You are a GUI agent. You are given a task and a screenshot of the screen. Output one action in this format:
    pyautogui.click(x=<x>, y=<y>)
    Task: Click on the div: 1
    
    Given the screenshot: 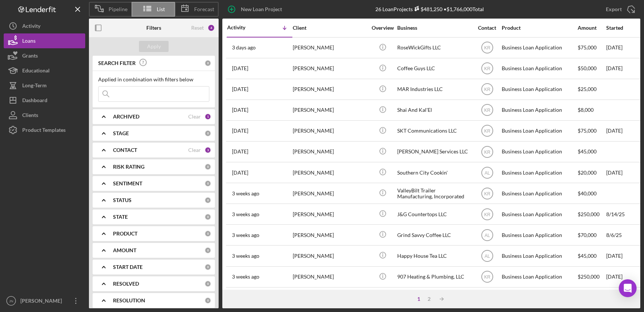 What is the action you would take?
    pyautogui.click(x=208, y=116)
    